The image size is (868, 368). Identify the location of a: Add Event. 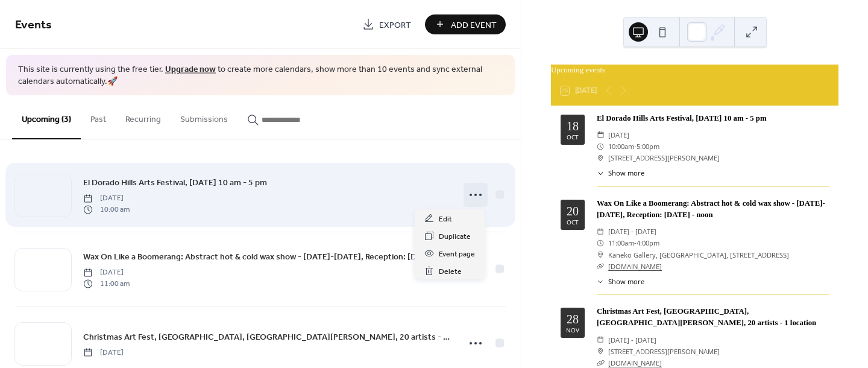
(465, 24).